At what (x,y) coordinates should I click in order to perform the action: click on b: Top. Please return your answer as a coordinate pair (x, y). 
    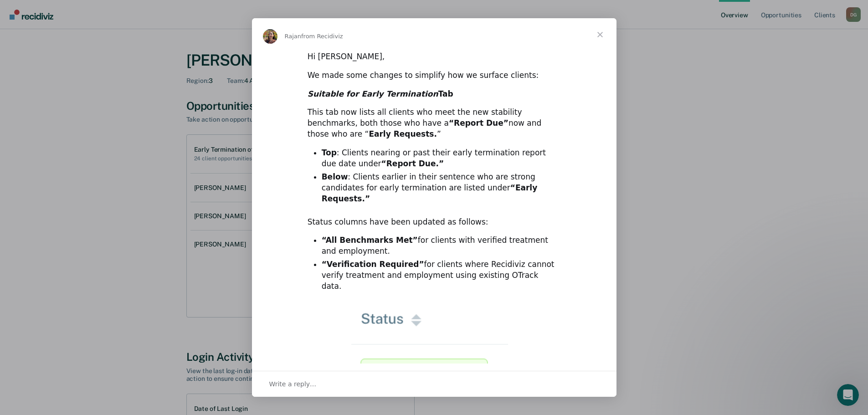
    Looking at the image, I should click on (329, 153).